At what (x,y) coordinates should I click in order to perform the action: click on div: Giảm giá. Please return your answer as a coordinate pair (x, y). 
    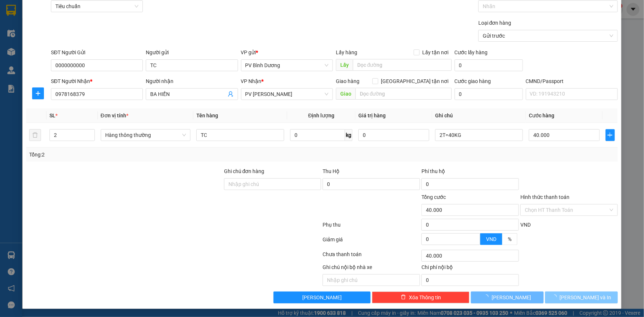
    Looking at the image, I should click on (372, 242).